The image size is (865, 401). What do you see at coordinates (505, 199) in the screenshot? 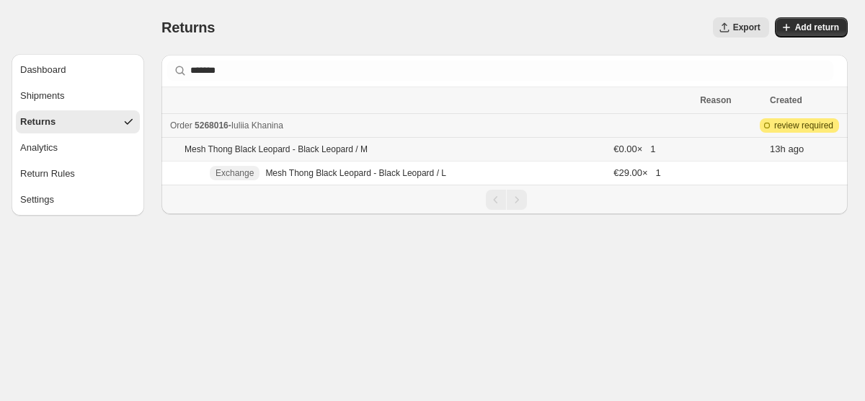
I see `nav: Pagination` at bounding box center [505, 199].